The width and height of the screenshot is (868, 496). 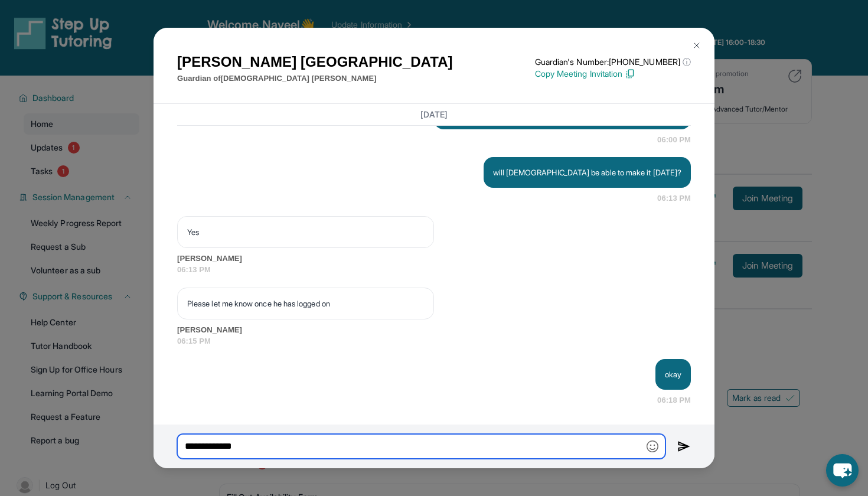 I want to click on span: ⓘ, so click(x=687, y=62).